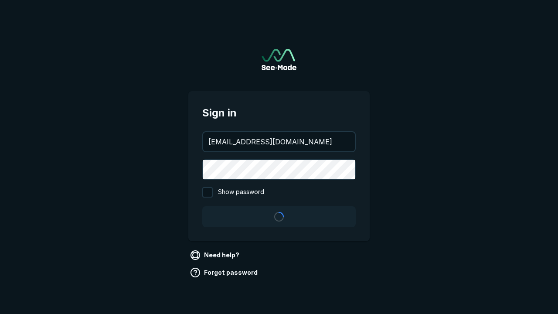  I want to click on span: Show password, so click(241, 192).